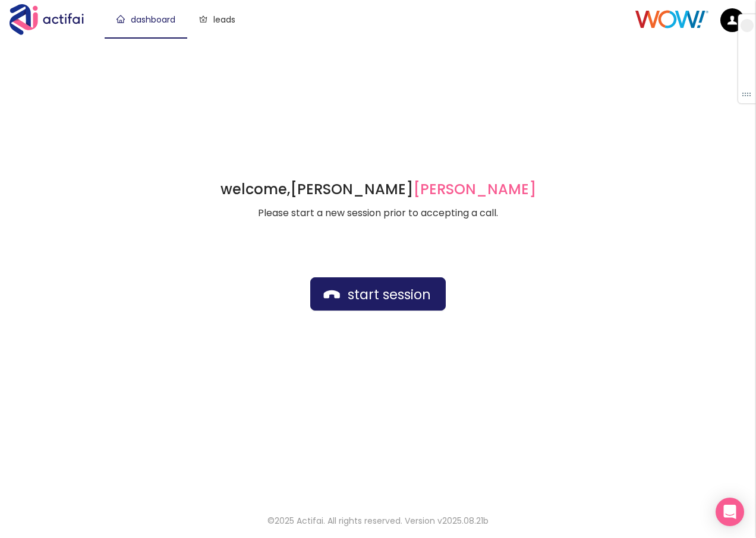 The width and height of the screenshot is (756, 538). I want to click on div: Open Intercom Messenger, so click(730, 512).